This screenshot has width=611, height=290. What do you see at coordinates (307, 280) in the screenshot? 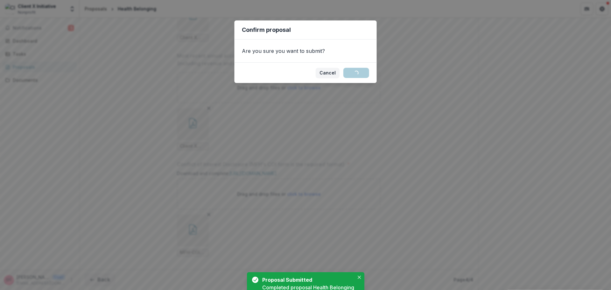
I see `div: Proposal Submitted` at bounding box center [307, 280].